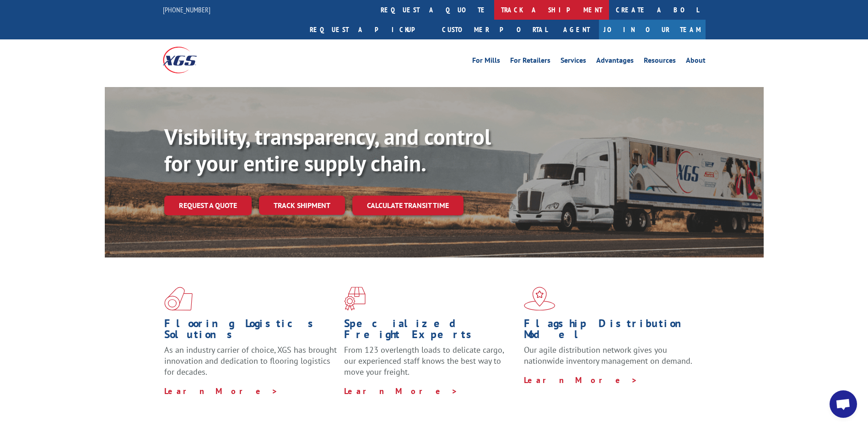  What do you see at coordinates (369, 29) in the screenshot?
I see `a: Request a pickup` at bounding box center [369, 29].